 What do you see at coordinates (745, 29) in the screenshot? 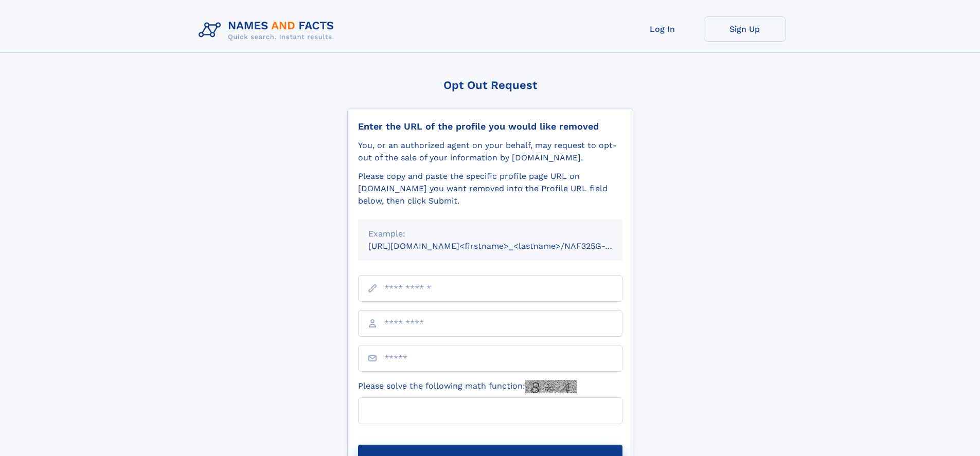
I see `a: Sign Up` at bounding box center [745, 29].